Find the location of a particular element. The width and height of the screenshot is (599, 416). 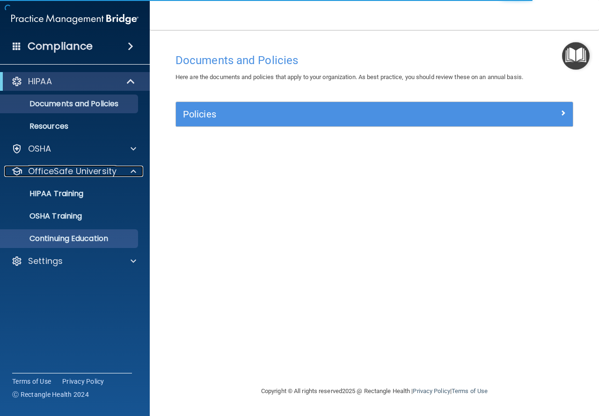

h4: Documents and Policies is located at coordinates (375, 60).